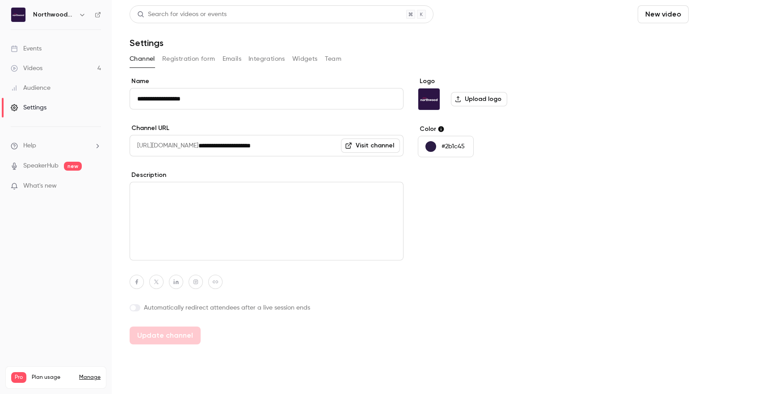 This screenshot has width=757, height=394. I want to click on div: Settings, so click(29, 108).